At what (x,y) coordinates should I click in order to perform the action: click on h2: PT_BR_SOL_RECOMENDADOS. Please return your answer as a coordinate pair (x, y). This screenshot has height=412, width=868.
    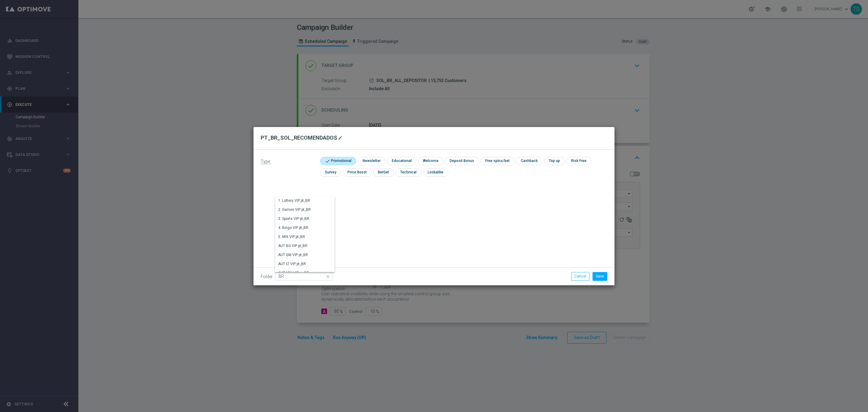
    Looking at the image, I should click on (299, 138).